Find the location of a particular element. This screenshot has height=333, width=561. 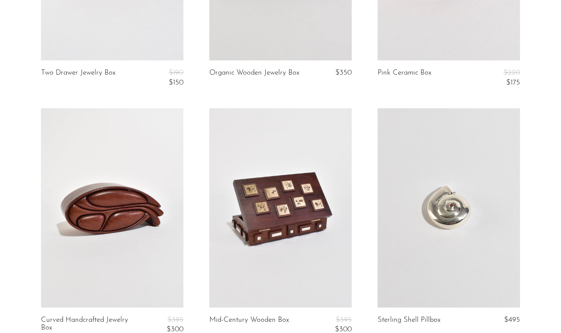

a: Organic Wooden Jewelry Box is located at coordinates (254, 73).